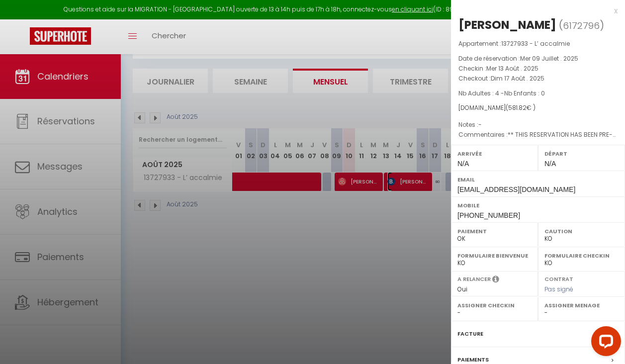  What do you see at coordinates (534, 11) in the screenshot?
I see `div: x` at bounding box center [534, 11].